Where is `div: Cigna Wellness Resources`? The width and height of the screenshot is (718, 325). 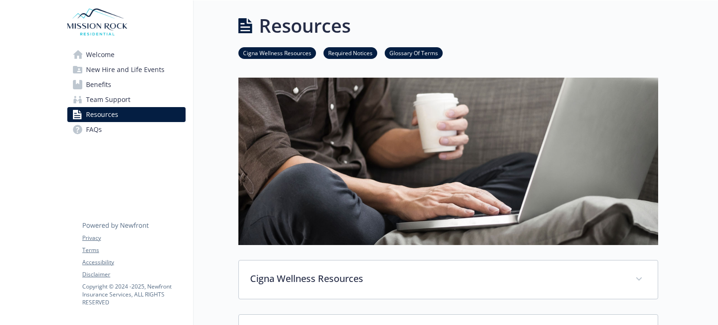 div: Cigna Wellness Resources is located at coordinates (448, 280).